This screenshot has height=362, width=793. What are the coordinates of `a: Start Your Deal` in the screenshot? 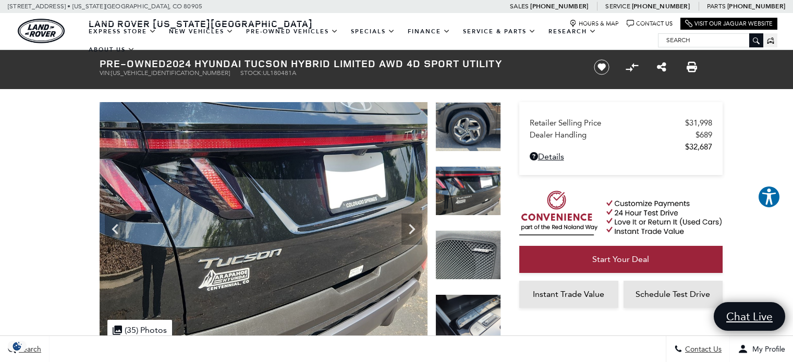 It's located at (621, 260).